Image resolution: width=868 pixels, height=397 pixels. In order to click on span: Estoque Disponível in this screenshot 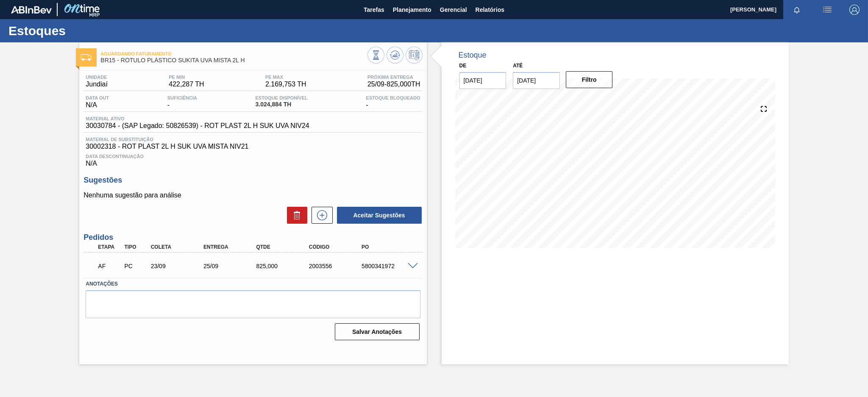, I will do `click(281, 98)`.